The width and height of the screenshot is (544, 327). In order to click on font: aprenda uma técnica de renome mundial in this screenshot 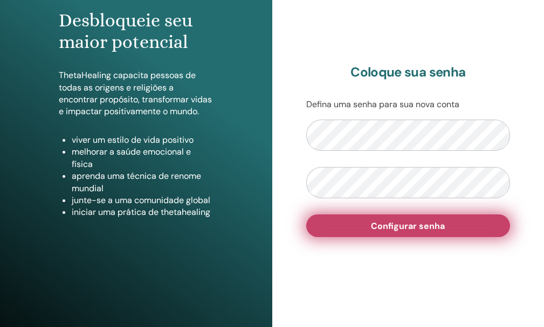, I will do `click(136, 182)`.